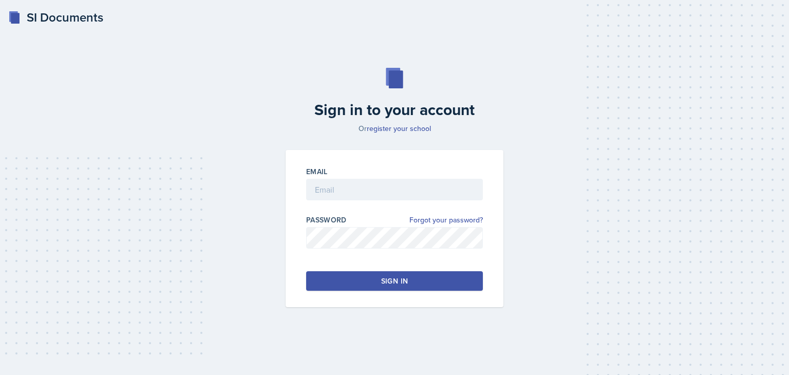  Describe the element at coordinates (317, 172) in the screenshot. I see `label: Email` at that location.